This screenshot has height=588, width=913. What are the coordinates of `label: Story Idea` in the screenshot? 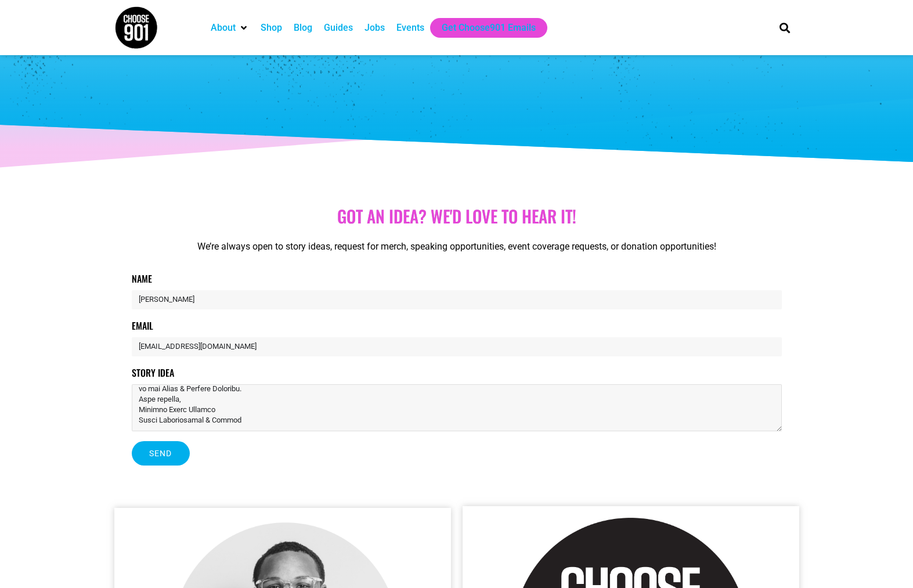 It's located at (152, 375).